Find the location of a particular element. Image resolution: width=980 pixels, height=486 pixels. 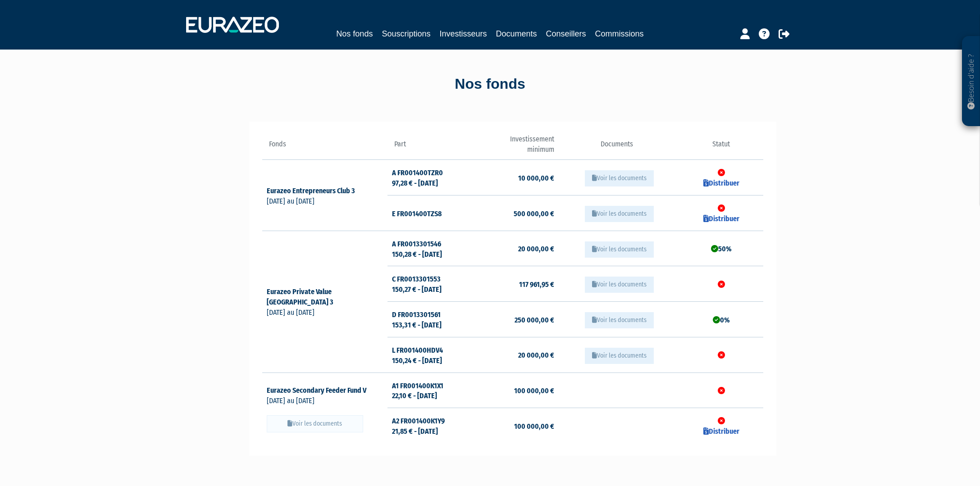

p: Besoin d'aide ? is located at coordinates (971, 81).